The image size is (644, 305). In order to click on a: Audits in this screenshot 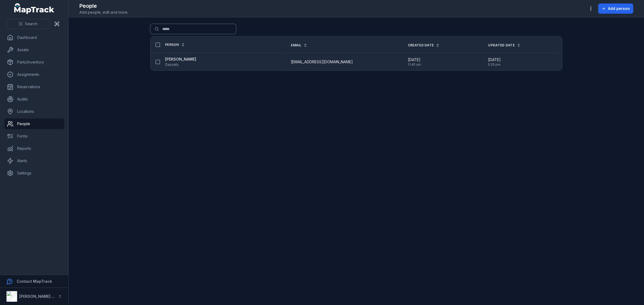, I will do `click(34, 99)`.